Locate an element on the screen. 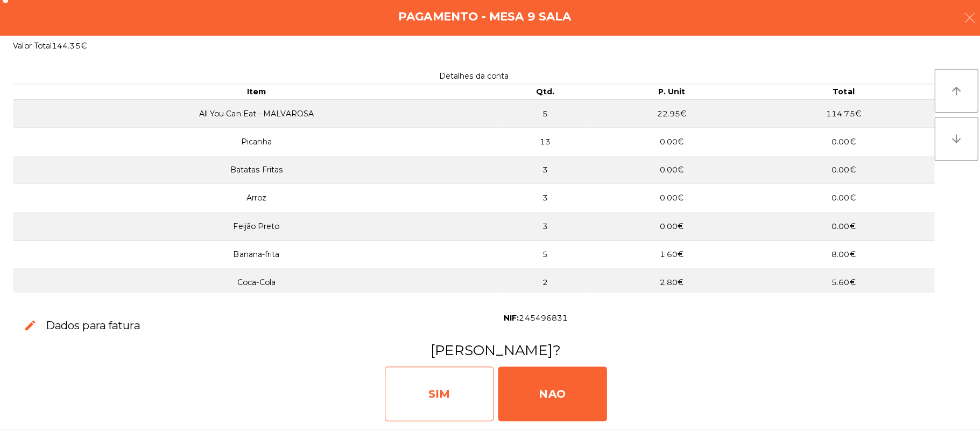 The width and height of the screenshot is (980, 430). td: 5.60€ is located at coordinates (834, 284).